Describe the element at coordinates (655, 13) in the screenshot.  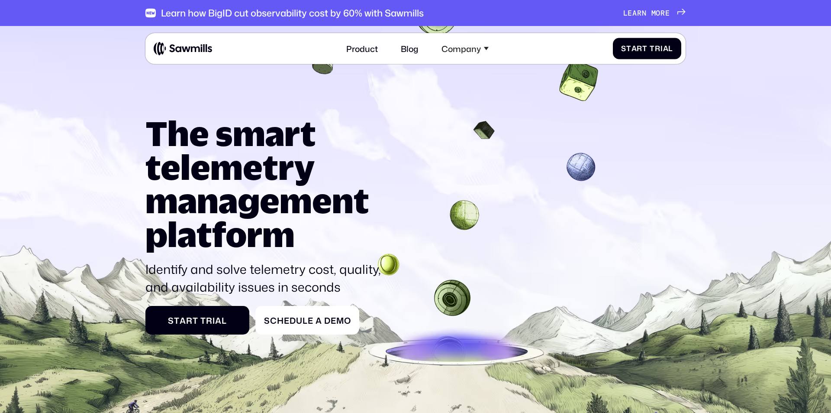
I see `a: Learnmore` at that location.